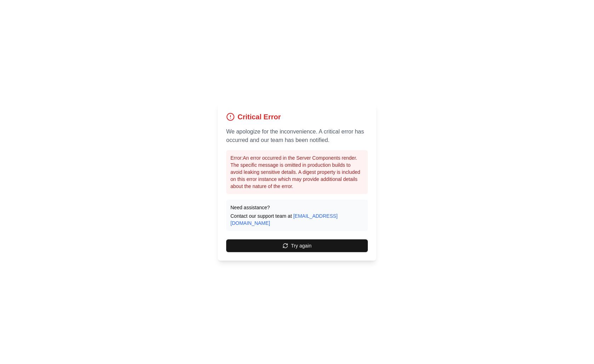 The image size is (594, 364). I want to click on p: Contact our support team at, so click(297, 219).